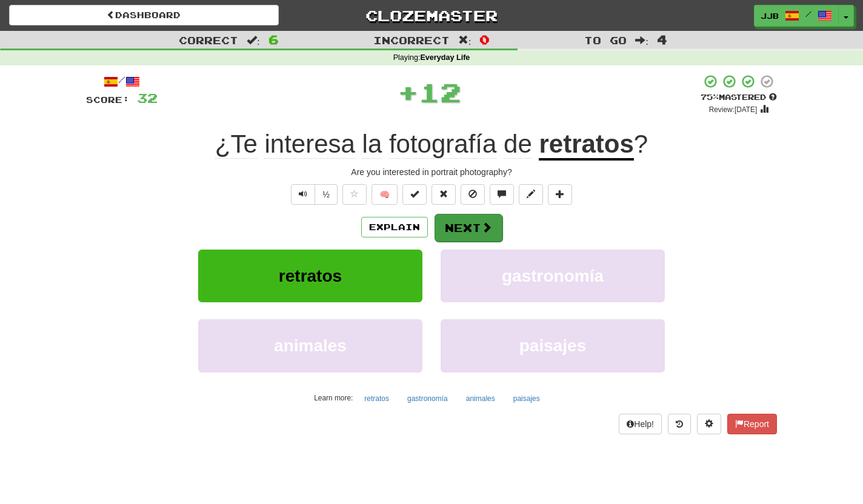  What do you see at coordinates (473, 194) in the screenshot?
I see `button: Ignore sentence (alt+i)` at bounding box center [473, 194].